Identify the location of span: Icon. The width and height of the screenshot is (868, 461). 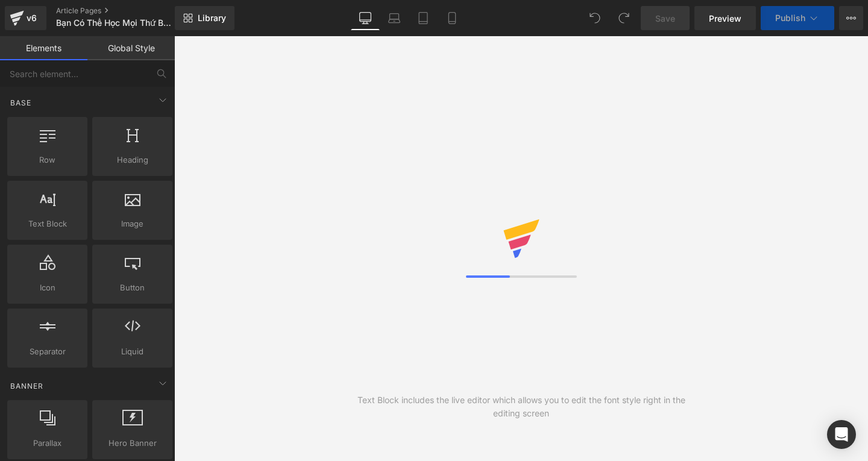
(47, 288).